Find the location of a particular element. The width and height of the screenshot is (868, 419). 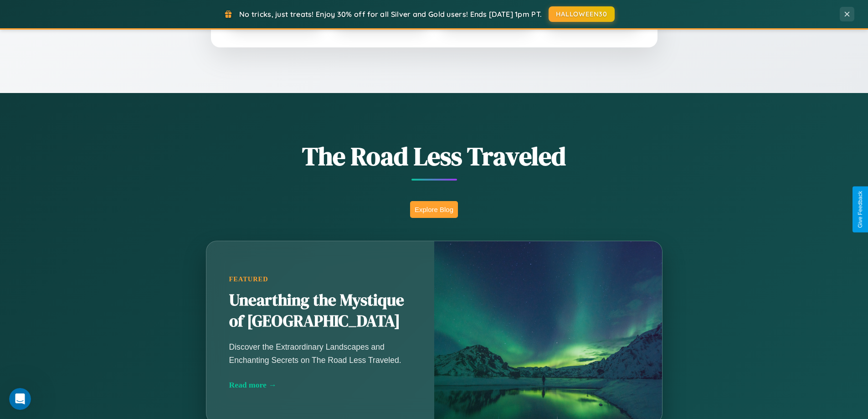

div: Read more → is located at coordinates (321, 385).